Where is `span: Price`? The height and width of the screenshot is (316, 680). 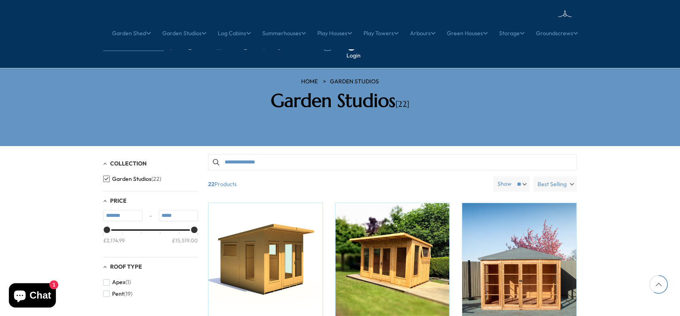
span: Price is located at coordinates (118, 201).